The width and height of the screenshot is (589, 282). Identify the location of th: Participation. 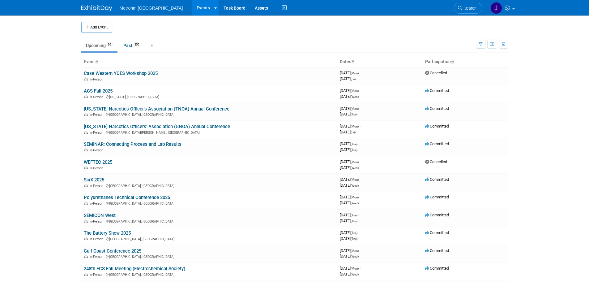
(465, 62).